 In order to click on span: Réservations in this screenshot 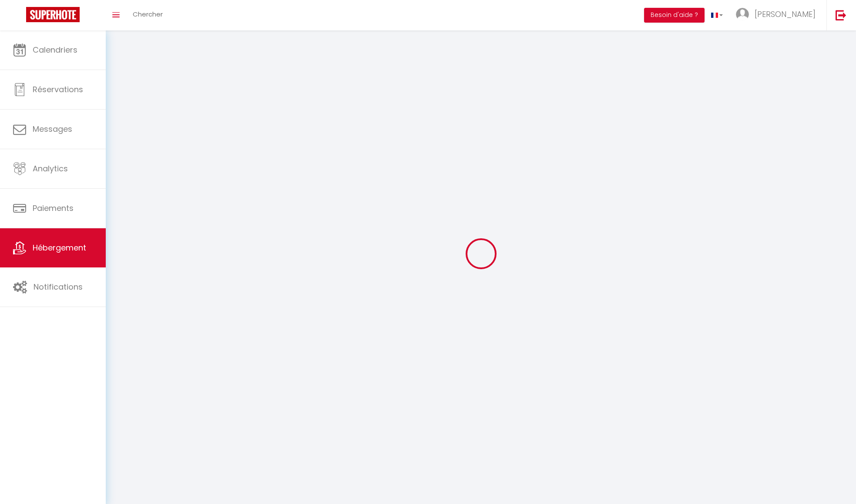, I will do `click(58, 89)`.